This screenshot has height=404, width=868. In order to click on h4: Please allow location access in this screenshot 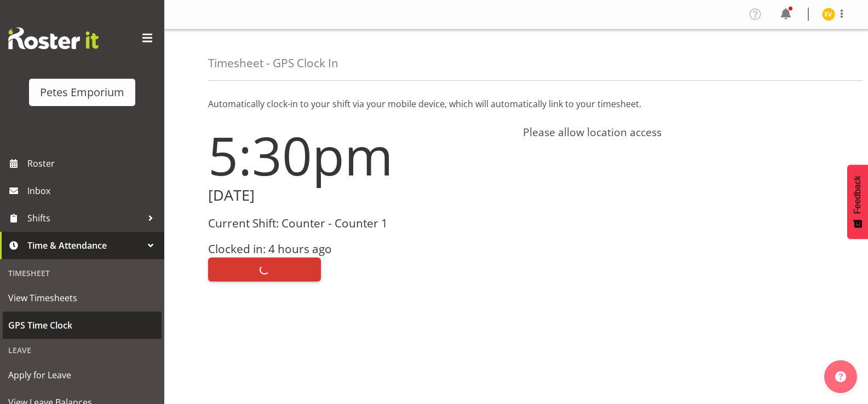, I will do `click(674, 133)`.